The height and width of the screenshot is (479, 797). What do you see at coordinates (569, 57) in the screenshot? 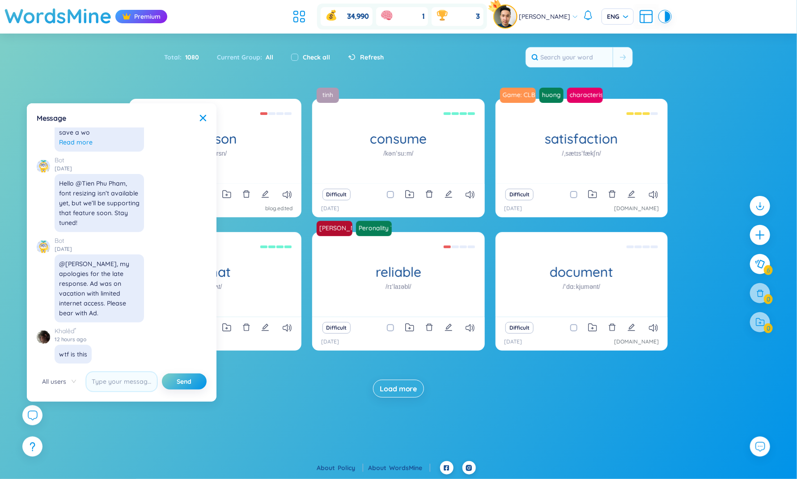
I see `input: Search your word` at bounding box center [569, 57].